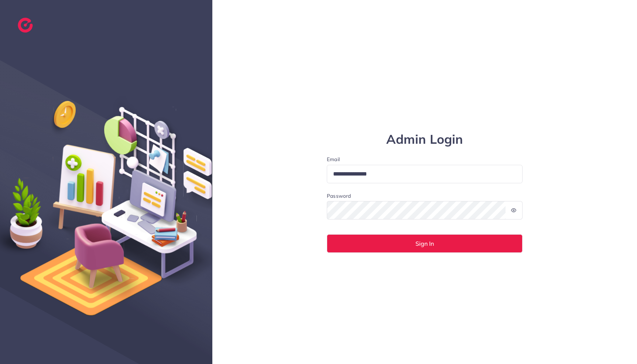 The image size is (637, 364). Describe the element at coordinates (425, 244) in the screenshot. I see `button: Sign In` at that location.